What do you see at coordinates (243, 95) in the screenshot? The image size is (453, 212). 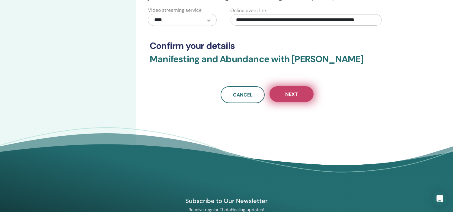 I see `span: Cancel` at bounding box center [243, 95].